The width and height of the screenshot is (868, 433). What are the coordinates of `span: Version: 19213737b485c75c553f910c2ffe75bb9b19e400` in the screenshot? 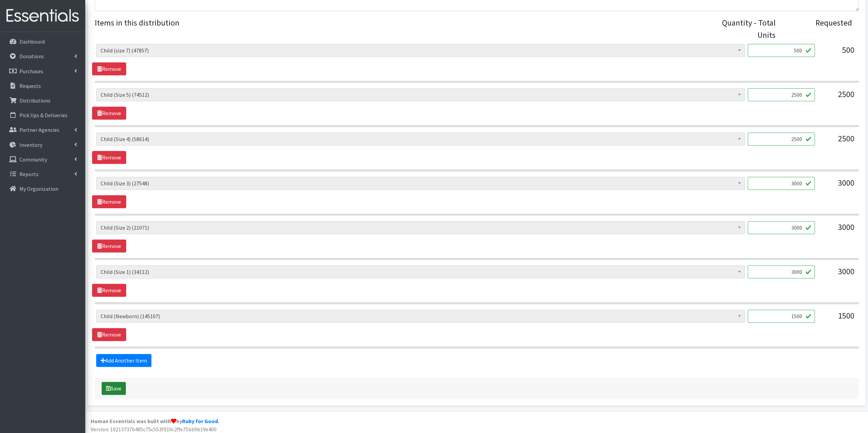 It's located at (154, 430).